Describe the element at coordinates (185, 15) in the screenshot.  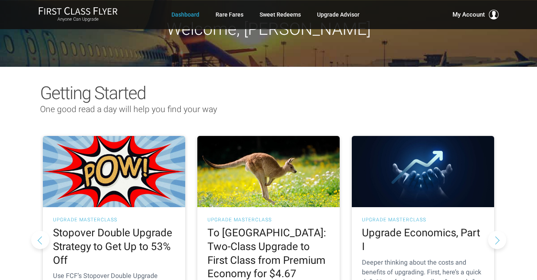
I see `a: Dashboard` at that location.